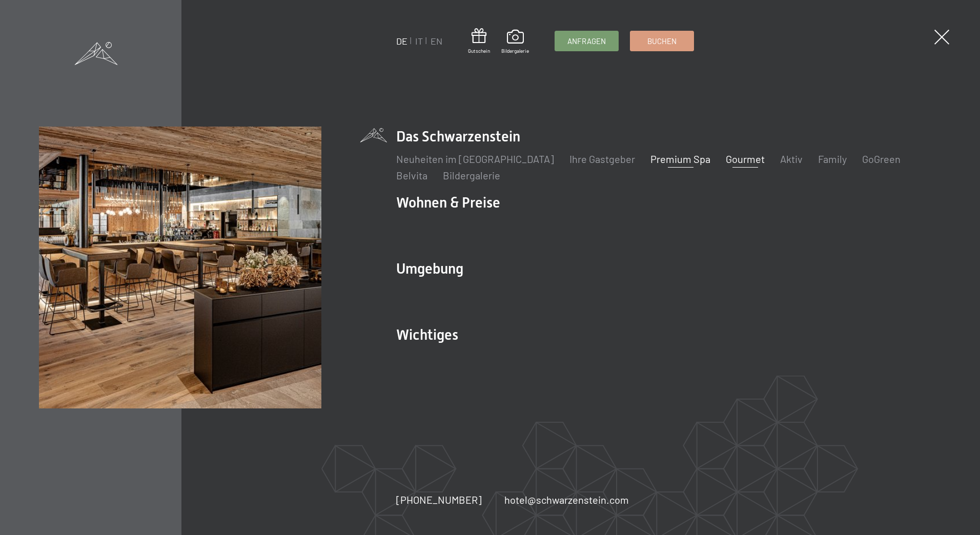 The image size is (980, 535). What do you see at coordinates (566, 500) in the screenshot?
I see `a: hotel@schwarzenstein.com` at bounding box center [566, 500].